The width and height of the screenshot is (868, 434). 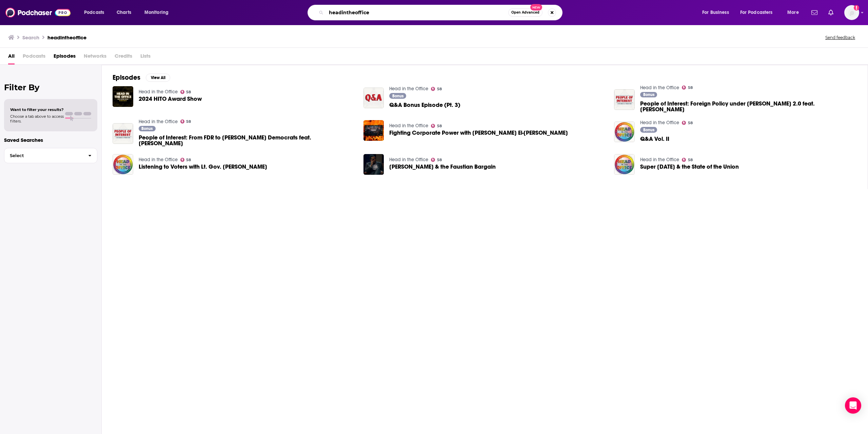 I want to click on img: Q&A Vol. II, so click(x=624, y=132).